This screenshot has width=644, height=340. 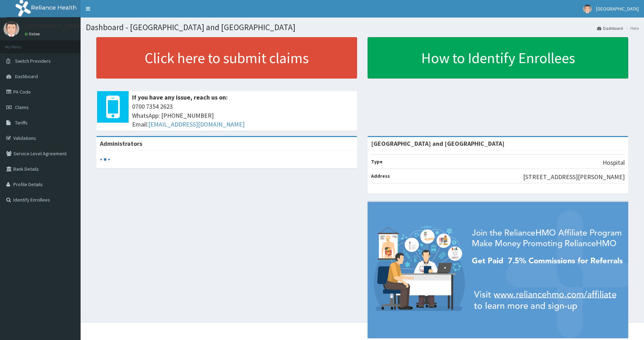 What do you see at coordinates (377, 161) in the screenshot?
I see `b: Type` at bounding box center [377, 161].